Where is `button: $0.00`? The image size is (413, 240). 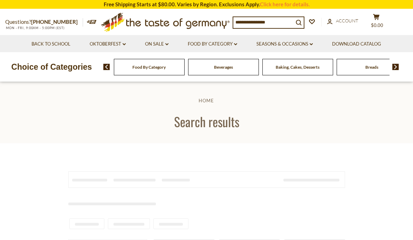 button: $0.00 is located at coordinates (376, 22).